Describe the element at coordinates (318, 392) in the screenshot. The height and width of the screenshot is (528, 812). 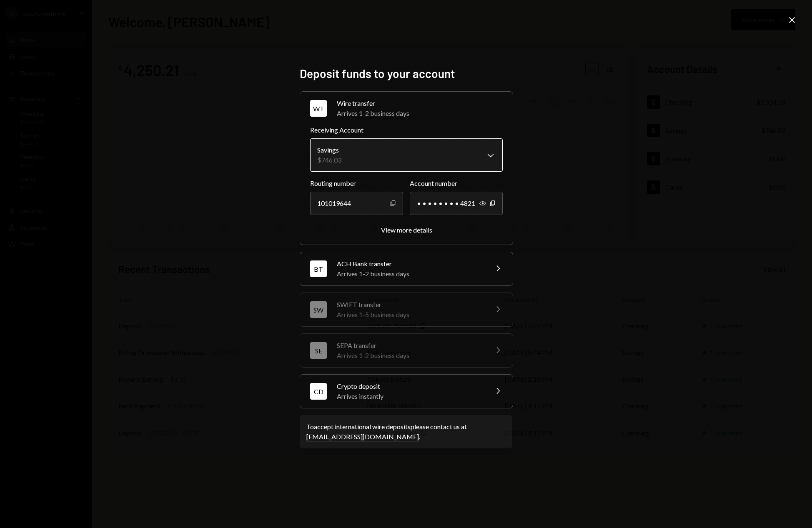
I see `div: CD` at that location.